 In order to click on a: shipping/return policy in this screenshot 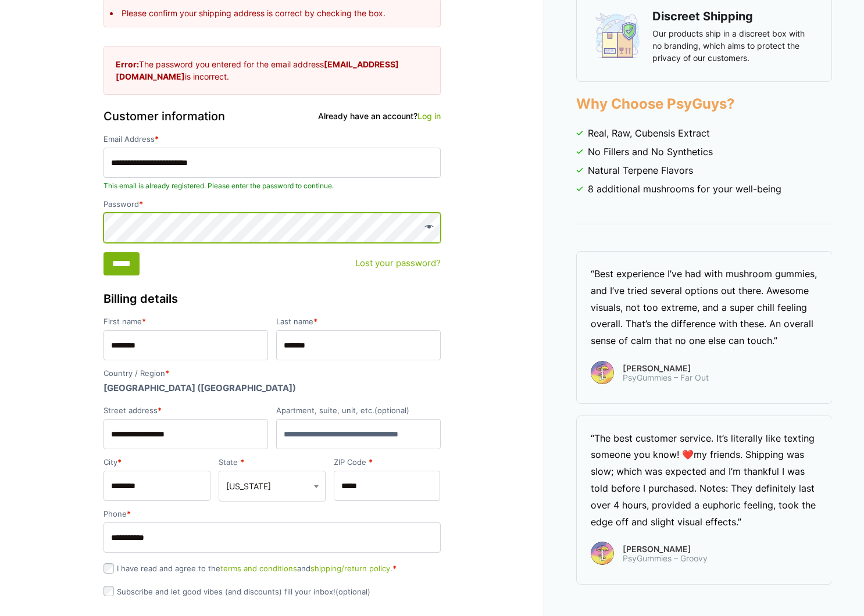, I will do `click(350, 568)`.